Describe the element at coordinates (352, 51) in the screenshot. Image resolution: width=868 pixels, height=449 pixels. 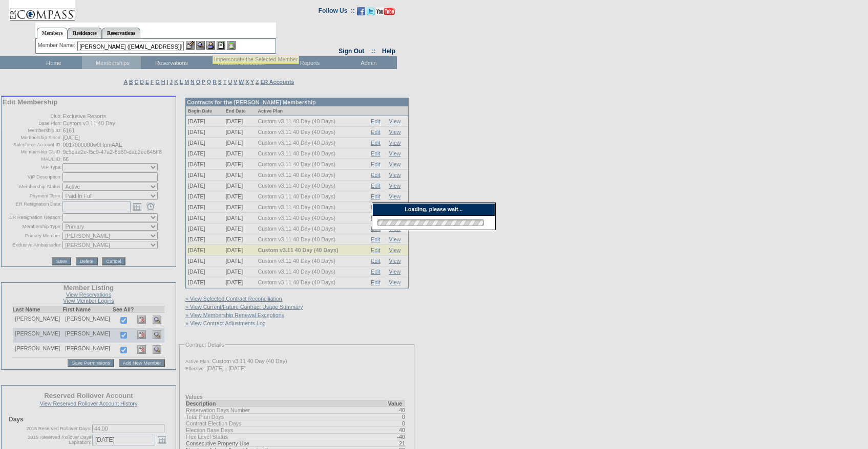
I see `a: Sign Out` at that location.